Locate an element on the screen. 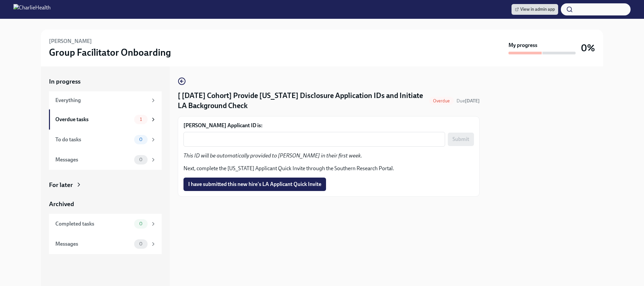 The image size is (644, 286). a: In progress is located at coordinates (105, 82).